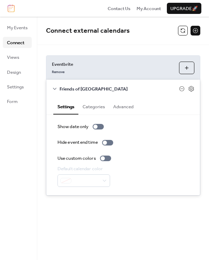  What do you see at coordinates (184, 9) in the screenshot?
I see `span: Upgrade 🚀` at bounding box center [184, 9].